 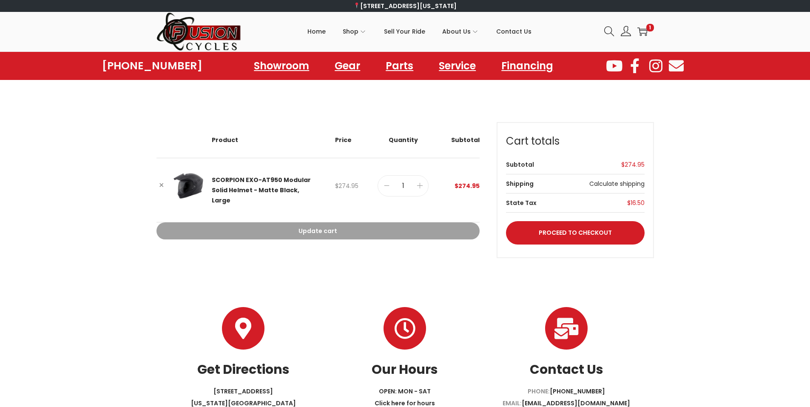 I want to click on th: Price, so click(x=348, y=140).